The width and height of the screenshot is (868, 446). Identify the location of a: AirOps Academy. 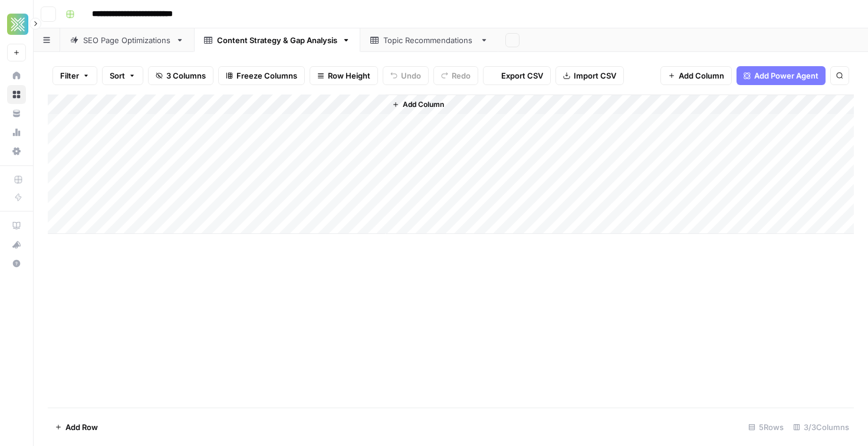
(17, 226).